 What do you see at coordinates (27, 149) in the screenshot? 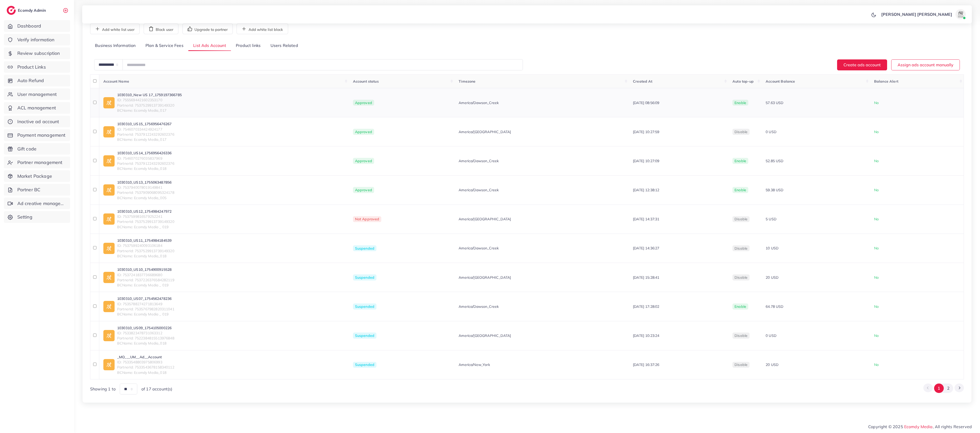
I see `span: Gift code` at bounding box center [27, 149].